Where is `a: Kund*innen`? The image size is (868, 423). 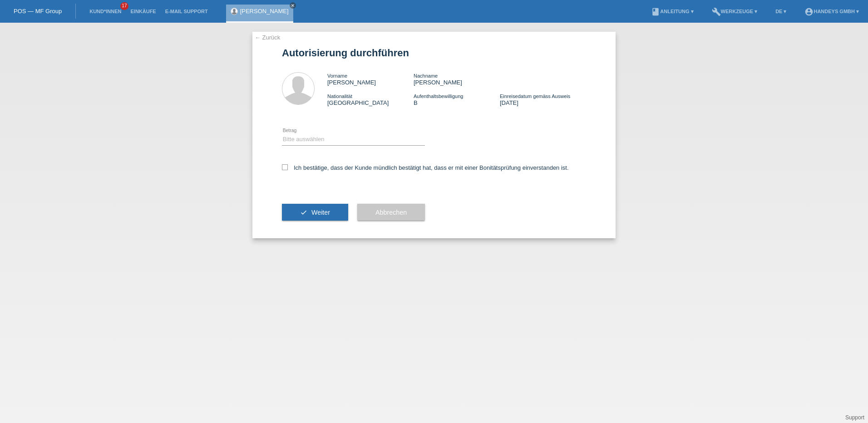
a: Kund*innen is located at coordinates (105, 11).